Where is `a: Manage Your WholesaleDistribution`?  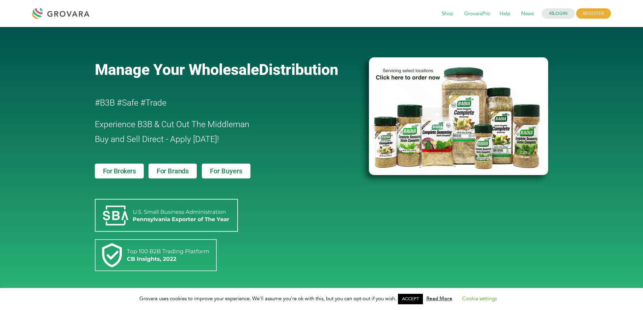
a: Manage Your WholesaleDistribution is located at coordinates (227, 70).